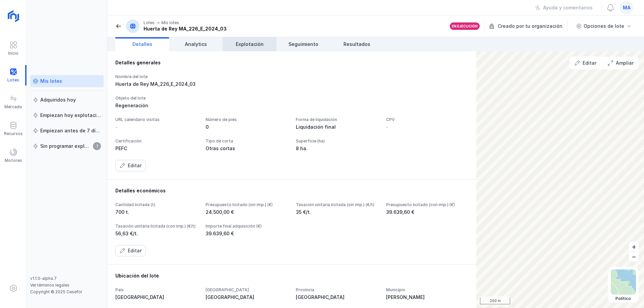 This screenshot has width=644, height=308. I want to click on div: Inicio, so click(13, 53).